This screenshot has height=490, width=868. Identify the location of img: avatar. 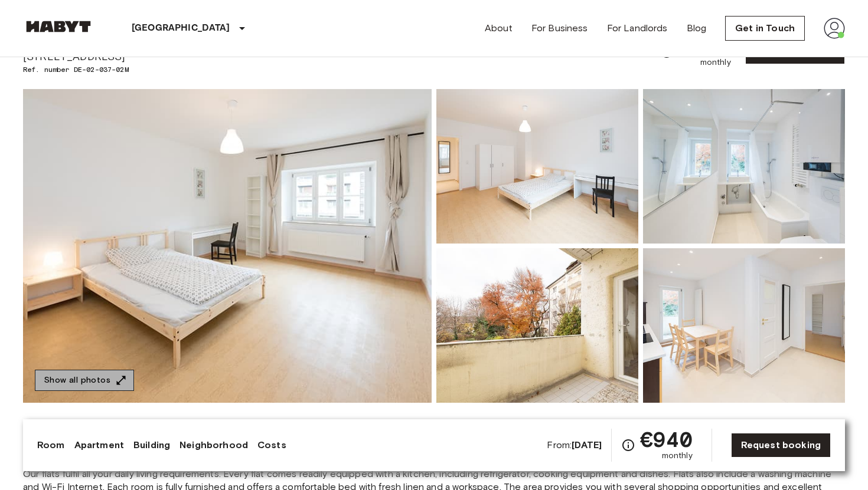
(834, 28).